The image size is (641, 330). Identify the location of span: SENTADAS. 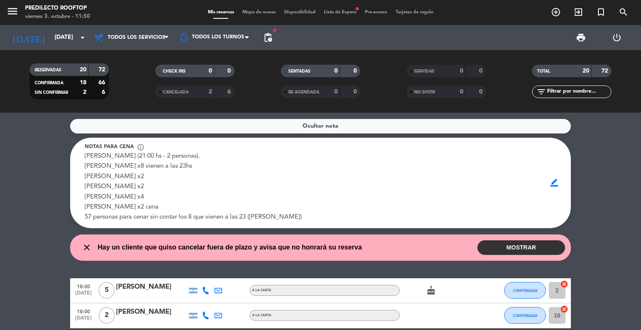
(299, 71).